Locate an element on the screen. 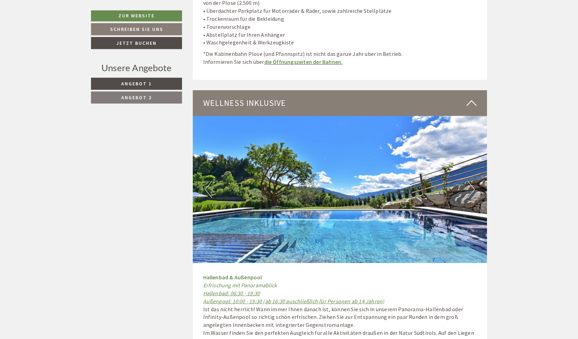  a: Jetzt buchen is located at coordinates (137, 43).